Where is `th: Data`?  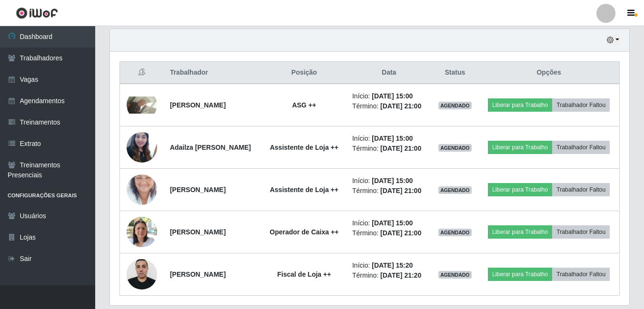
th: Data is located at coordinates (389, 72).